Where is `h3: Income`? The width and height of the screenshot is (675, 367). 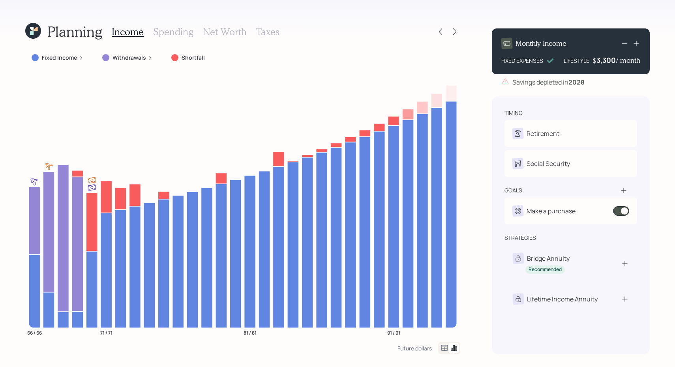
h3: Income is located at coordinates (127, 32).